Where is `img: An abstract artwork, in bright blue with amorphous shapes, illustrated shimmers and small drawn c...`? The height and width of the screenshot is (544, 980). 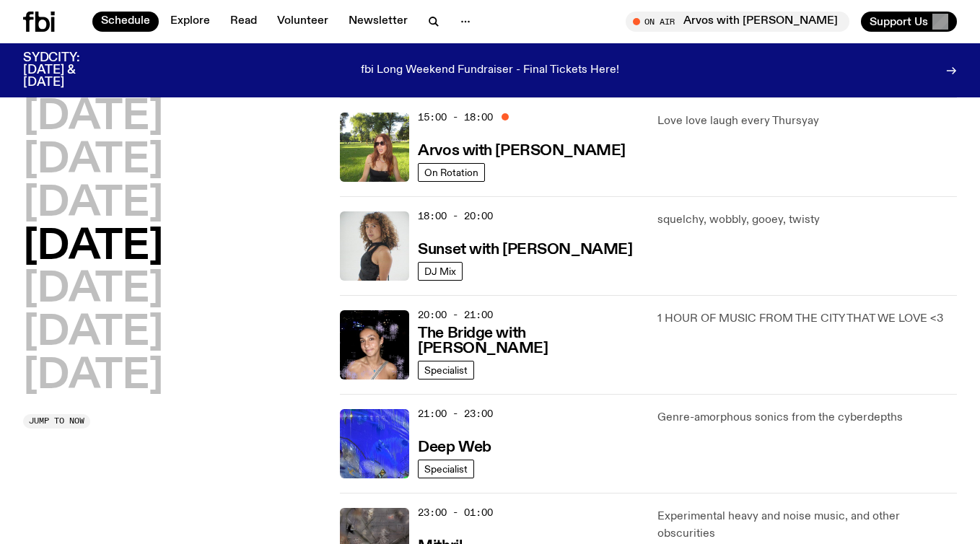 img: An abstract artwork, in bright blue with amorphous shapes, illustrated shimmers and small drawn c... is located at coordinates (374, 444).